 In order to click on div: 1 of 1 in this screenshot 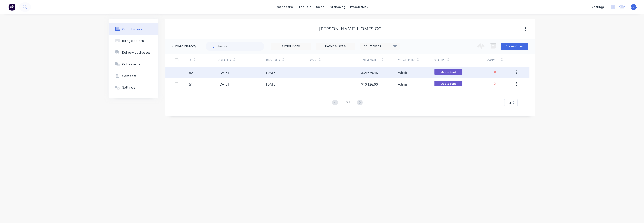, I will do `click(347, 103)`.